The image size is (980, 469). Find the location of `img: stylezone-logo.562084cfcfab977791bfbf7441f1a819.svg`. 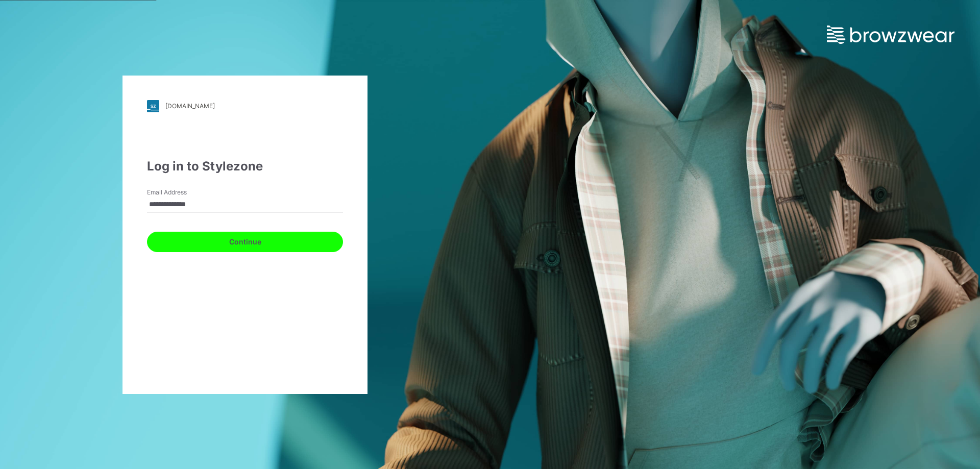

img: stylezone-logo.562084cfcfab977791bfbf7441f1a819.svg is located at coordinates (153, 106).